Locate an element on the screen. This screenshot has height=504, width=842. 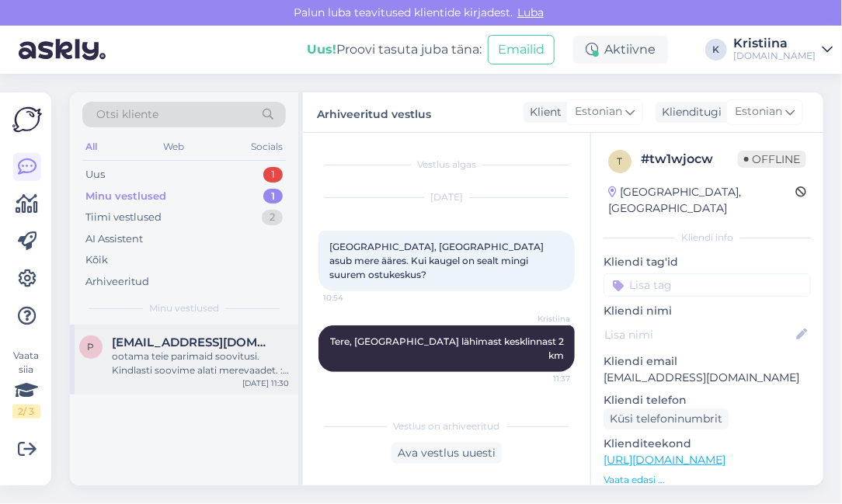
div: Kliendi info is located at coordinates (706, 238).